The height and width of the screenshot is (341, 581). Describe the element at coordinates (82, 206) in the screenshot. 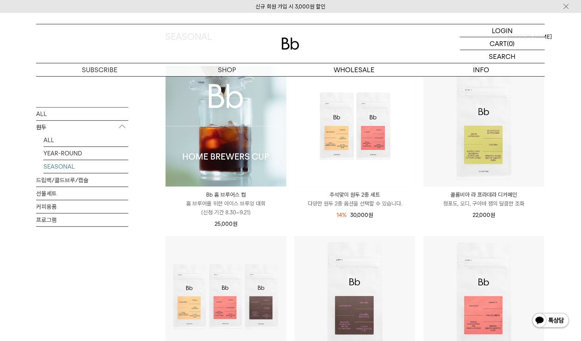

I see `a: 커피용품` at that location.